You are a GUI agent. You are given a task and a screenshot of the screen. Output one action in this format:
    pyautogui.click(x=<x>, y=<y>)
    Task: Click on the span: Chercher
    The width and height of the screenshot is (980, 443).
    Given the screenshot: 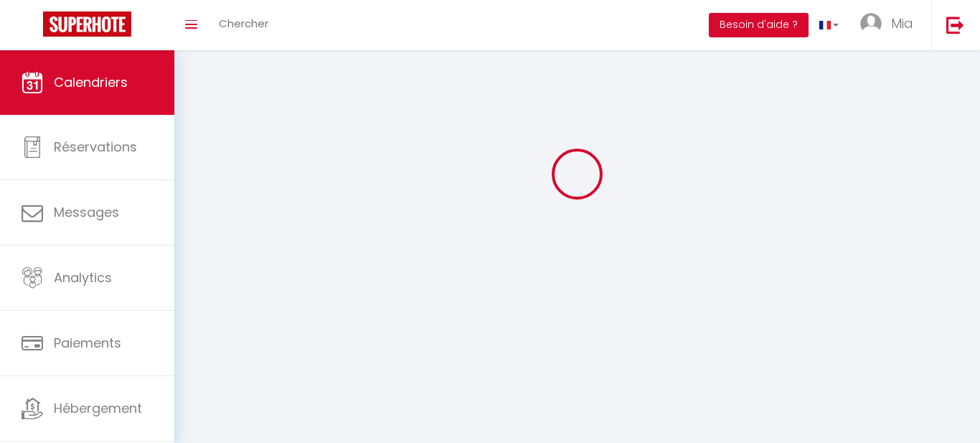 What is the action you would take?
    pyautogui.click(x=243, y=23)
    